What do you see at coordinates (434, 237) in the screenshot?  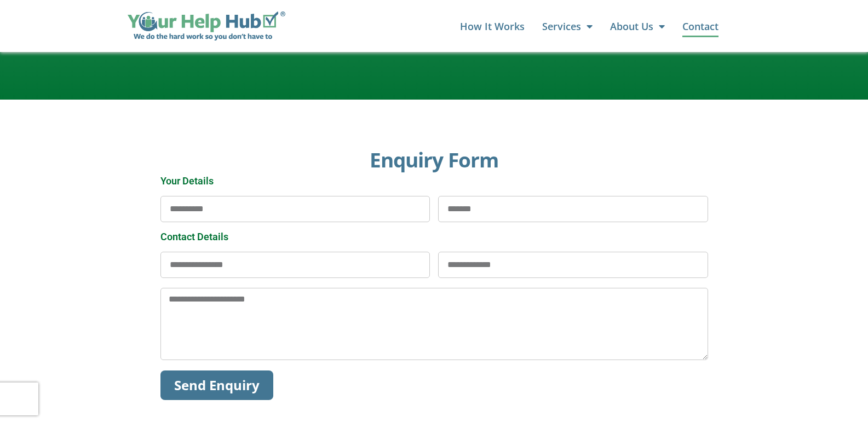 I see `div: Contact Details` at bounding box center [434, 237].